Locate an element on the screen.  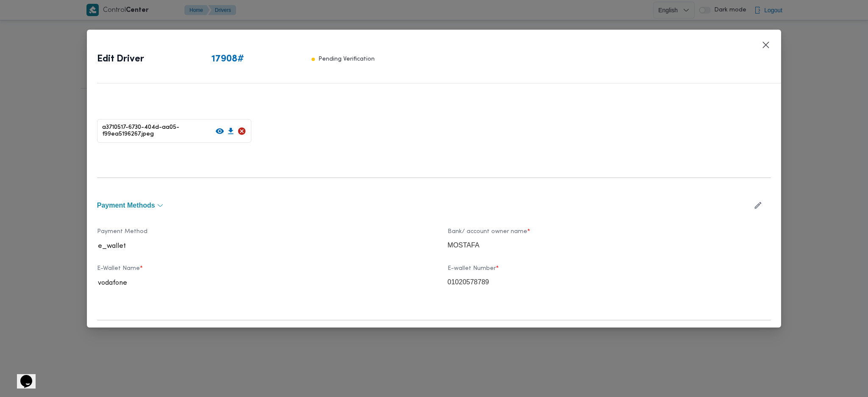
div: a3710517-6730-404d-aa05-f99ea5196267.jpeg is located at coordinates (174, 131).